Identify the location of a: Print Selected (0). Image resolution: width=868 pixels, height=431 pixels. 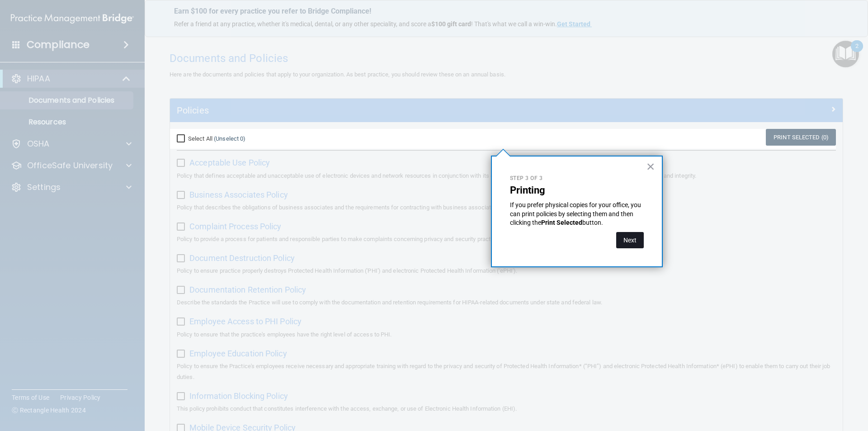
(801, 137).